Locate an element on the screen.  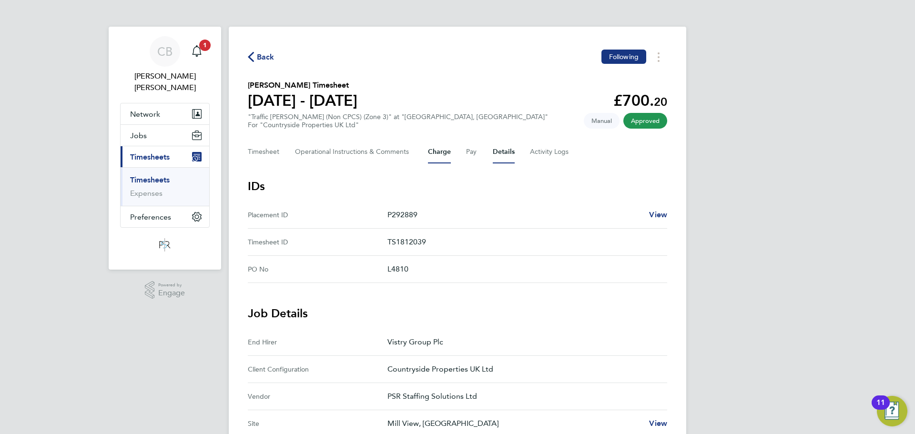
p: P292889 is located at coordinates (514, 215).